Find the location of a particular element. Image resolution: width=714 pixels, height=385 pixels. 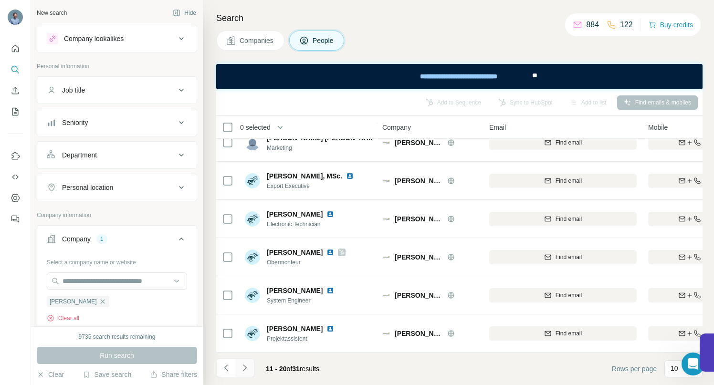

span: Email is located at coordinates (498, 127).